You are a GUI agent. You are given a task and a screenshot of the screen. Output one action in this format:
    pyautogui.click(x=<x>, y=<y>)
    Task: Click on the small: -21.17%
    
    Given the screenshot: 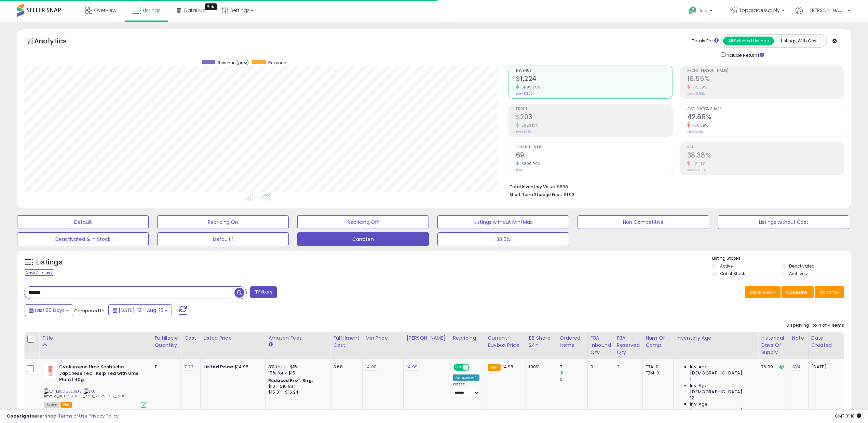 What is the action you would take?
    pyautogui.click(x=698, y=164)
    